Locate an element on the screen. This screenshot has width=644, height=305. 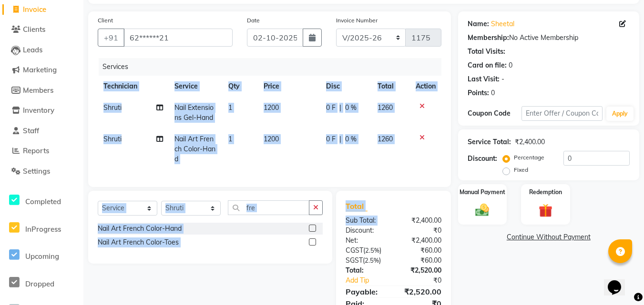
a: Reports is located at coordinates (42, 151).